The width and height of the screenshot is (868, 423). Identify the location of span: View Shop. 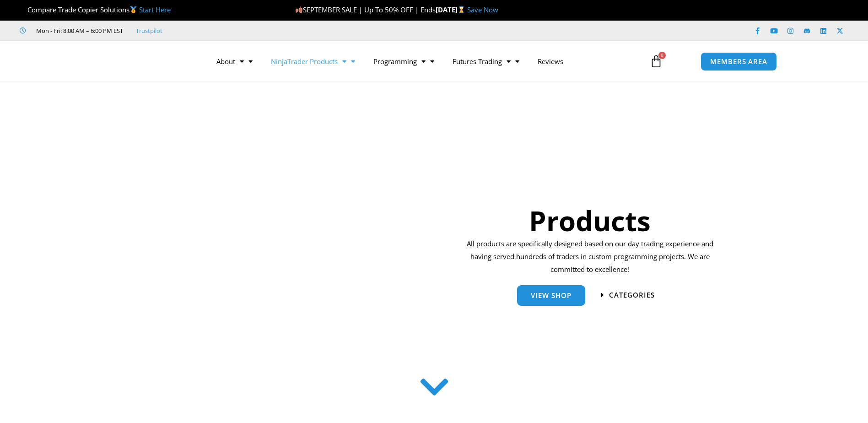
(551, 296).